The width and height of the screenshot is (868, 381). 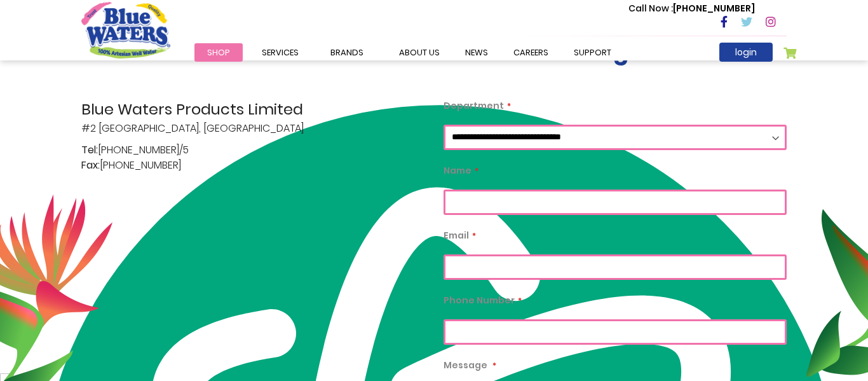 I want to click on span: Email, so click(x=456, y=235).